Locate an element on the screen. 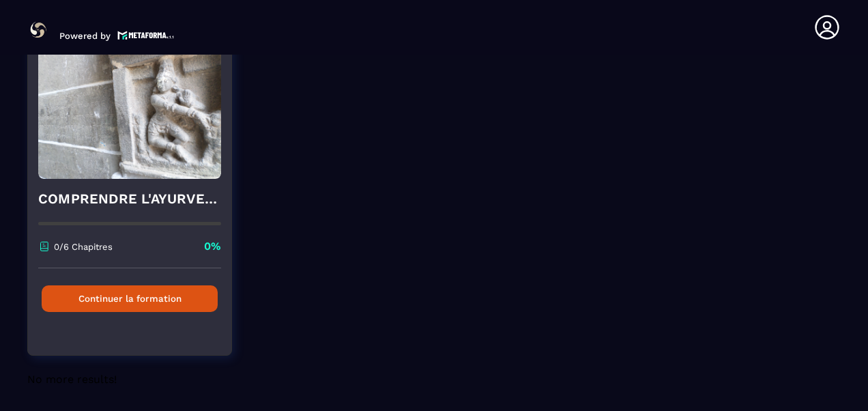 Image resolution: width=868 pixels, height=411 pixels. h4: COMPRENDRE L'AYURVEDA is located at coordinates (130, 199).